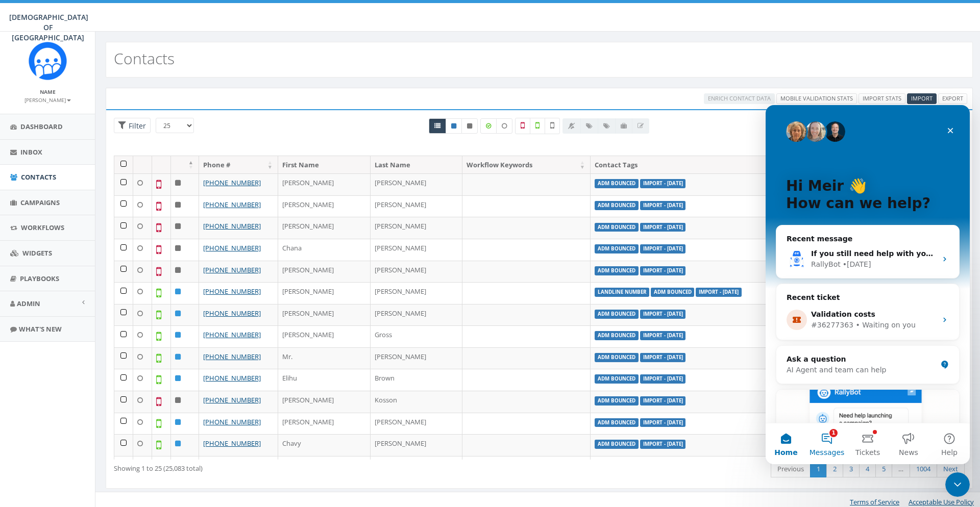 This screenshot has height=507, width=980. Describe the element at coordinates (286, 466) in the screenshot. I see `div: Showing 1 to 25 (25,083 total)` at that location.